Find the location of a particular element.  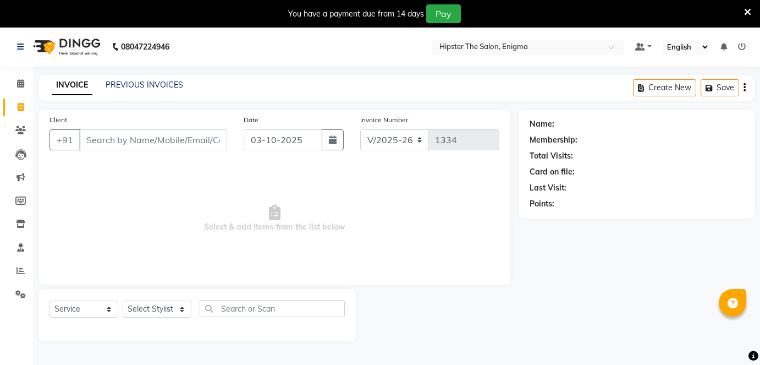

label: Client is located at coordinates (58, 120).